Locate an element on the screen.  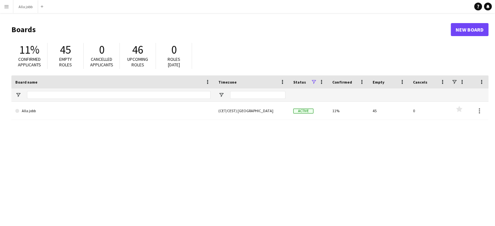
span: 11% is located at coordinates (29, 50).